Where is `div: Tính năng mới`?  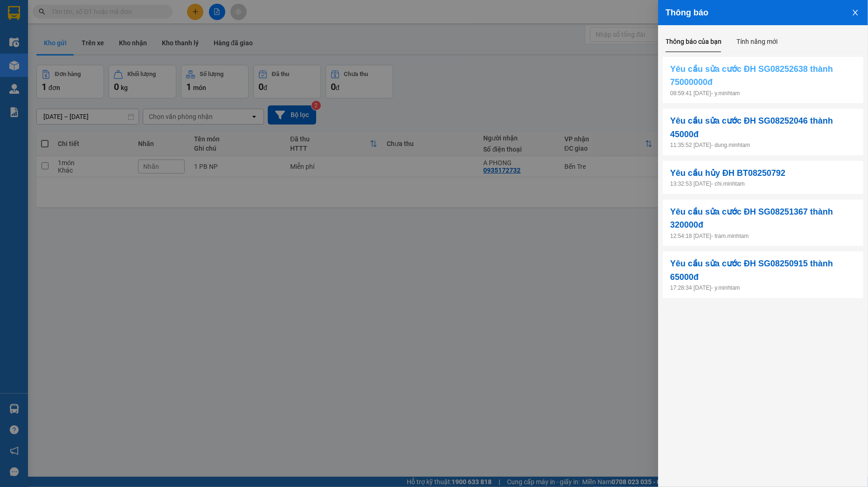 div: Tính năng mới is located at coordinates (757, 42).